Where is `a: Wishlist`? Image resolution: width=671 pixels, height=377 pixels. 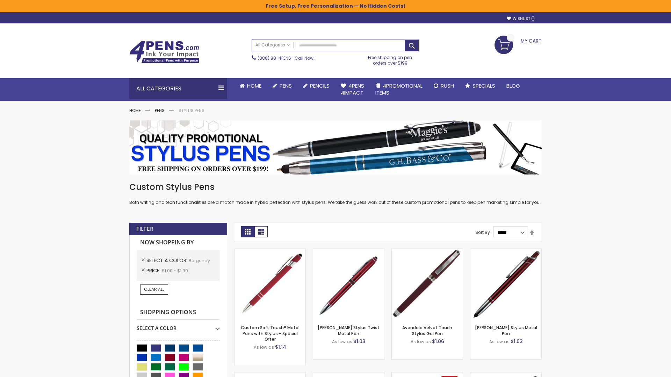 a: Wishlist is located at coordinates (521, 19).